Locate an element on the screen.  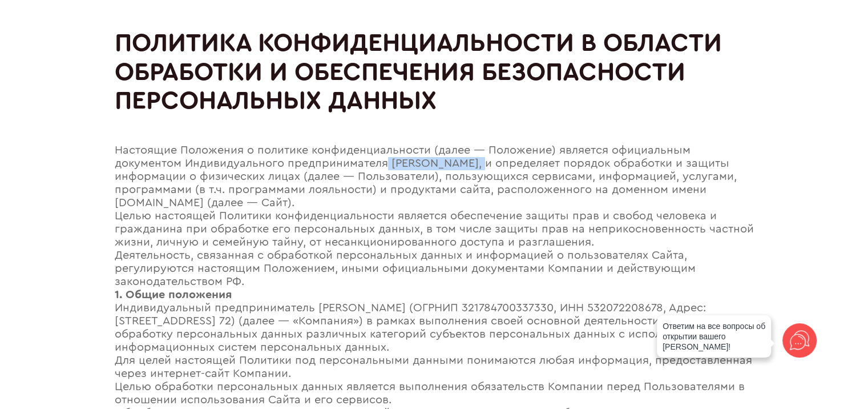
div: Целью обработки персональных данных является выполнения обязательств Компании перед Пользователям... is located at coordinates (434, 393).